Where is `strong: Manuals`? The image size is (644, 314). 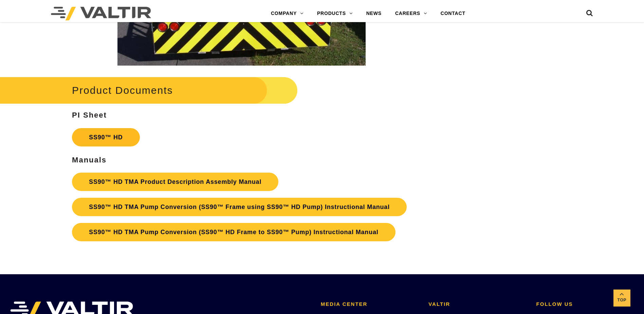 strong: Manuals is located at coordinates (89, 160).